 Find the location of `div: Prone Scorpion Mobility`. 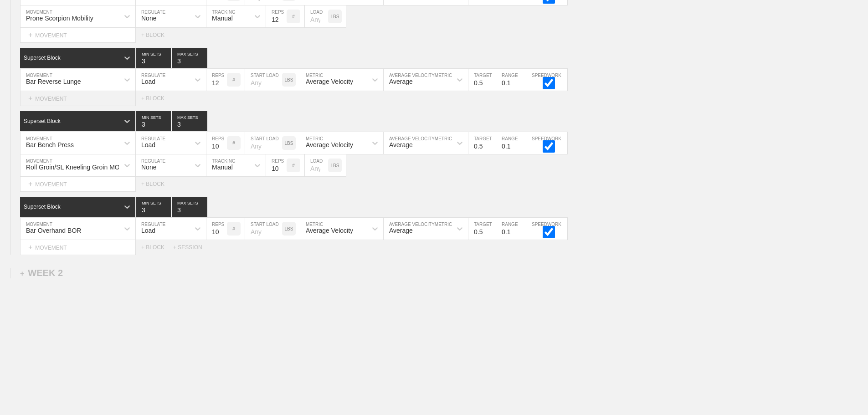

div: Prone Scorpion Mobility is located at coordinates (60, 18).